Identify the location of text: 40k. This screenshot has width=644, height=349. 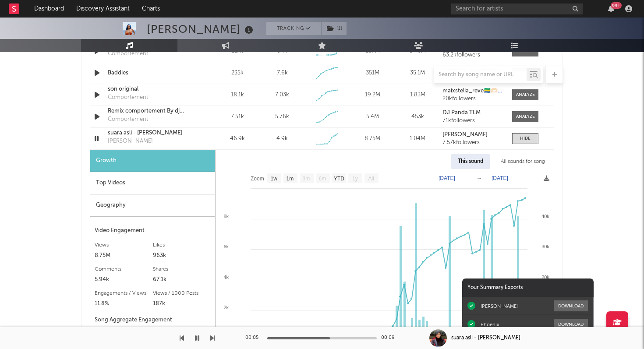
(545, 216).